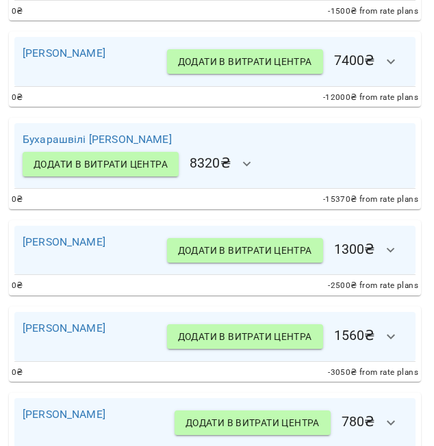  I want to click on span: -2500 ₴ from rate plans, so click(373, 286).